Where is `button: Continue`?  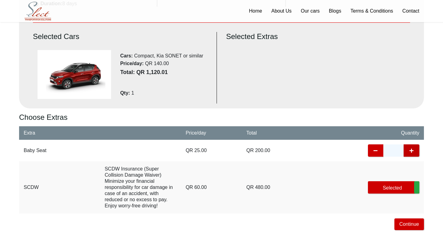 button: Continue is located at coordinates (409, 224).